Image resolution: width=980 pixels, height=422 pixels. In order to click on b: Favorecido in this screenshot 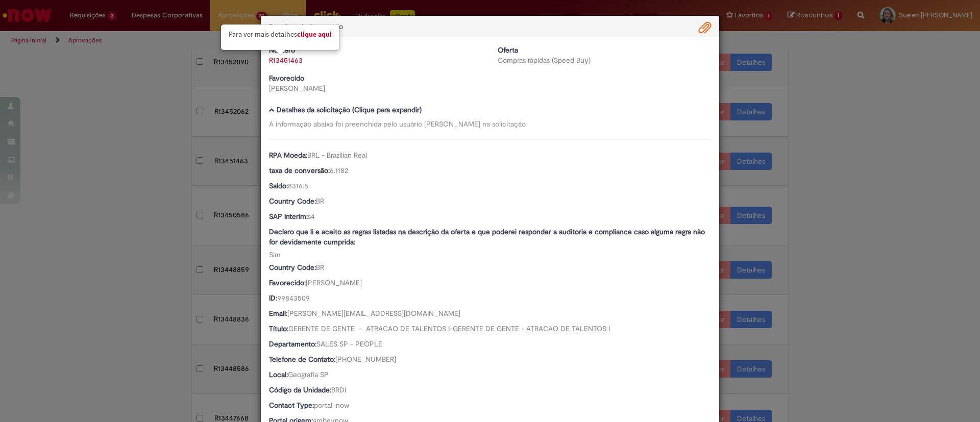, I will do `click(286, 78)`.